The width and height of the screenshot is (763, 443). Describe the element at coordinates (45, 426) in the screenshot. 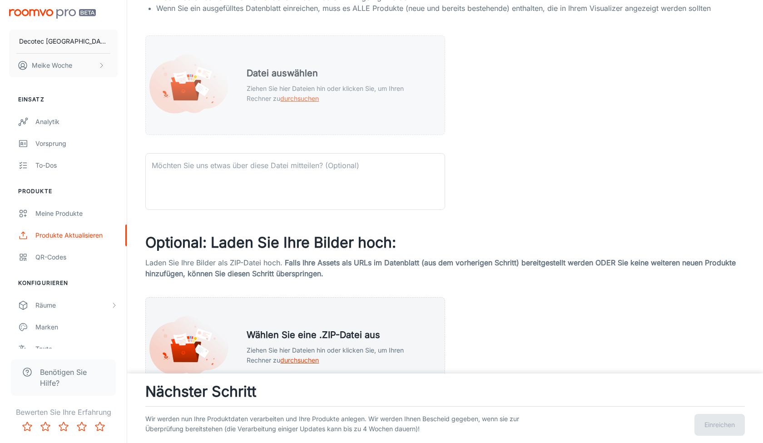

I see `button: Rate 2 star` at that location.